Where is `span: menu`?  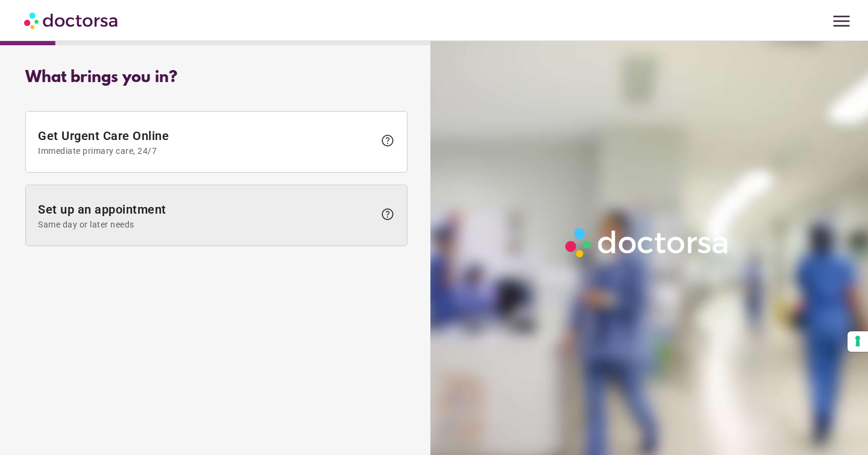
span: menu is located at coordinates (842, 21).